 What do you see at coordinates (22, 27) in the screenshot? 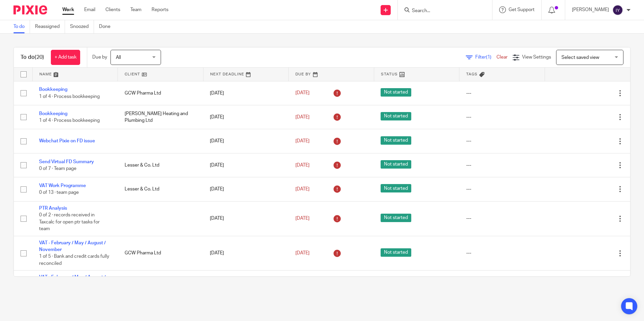
I see `a: To do` at bounding box center [22, 27].